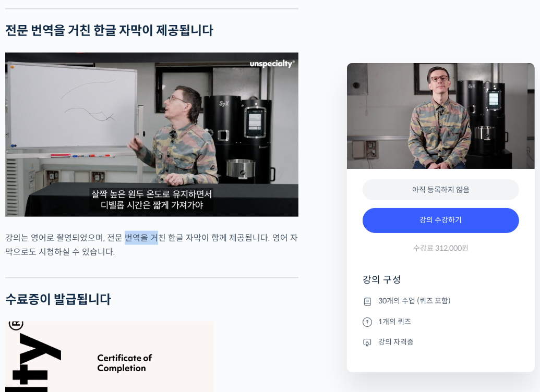  Describe the element at coordinates (167, 325) in the screenshot. I see `span: 설정` at that location.